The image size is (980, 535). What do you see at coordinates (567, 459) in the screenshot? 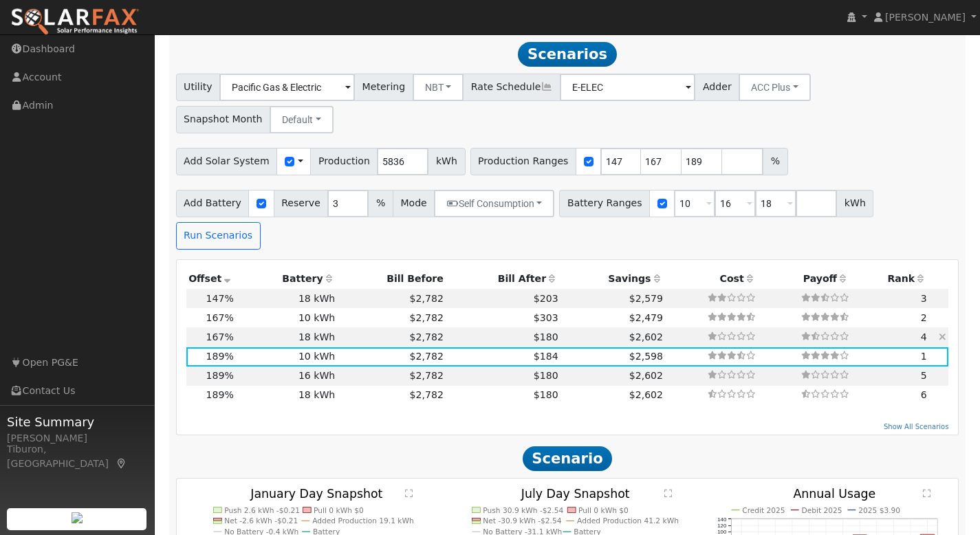
I see `span: Scenario` at bounding box center [567, 459].